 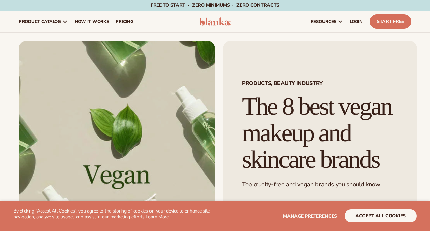 What do you see at coordinates (391, 22) in the screenshot?
I see `a: Start Free` at bounding box center [391, 22].